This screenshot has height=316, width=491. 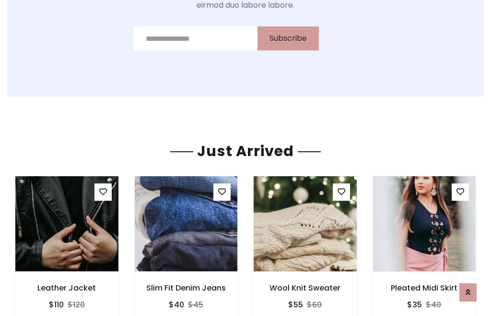 I want to click on h6: $40, so click(x=177, y=304).